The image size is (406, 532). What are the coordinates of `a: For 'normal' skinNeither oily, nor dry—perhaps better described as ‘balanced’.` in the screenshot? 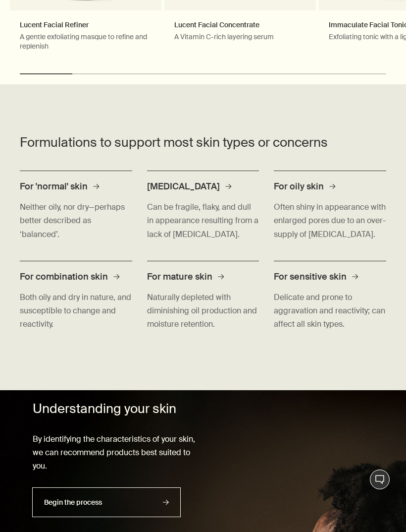 It's located at (75, 205).